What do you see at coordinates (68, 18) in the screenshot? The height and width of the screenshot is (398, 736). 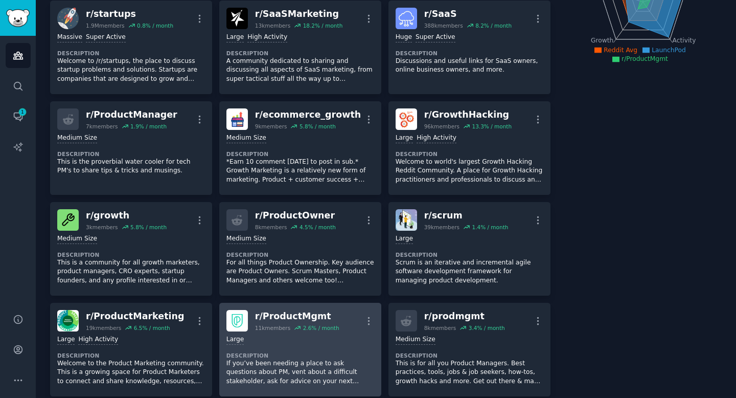 I see `img: startups` at bounding box center [68, 18].